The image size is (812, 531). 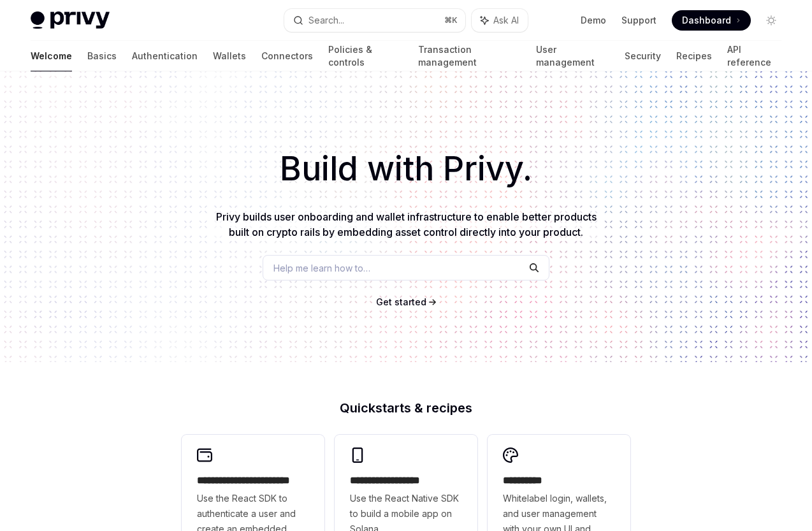 What do you see at coordinates (771, 21) in the screenshot?
I see `button: Toggle dark mode` at bounding box center [771, 21].